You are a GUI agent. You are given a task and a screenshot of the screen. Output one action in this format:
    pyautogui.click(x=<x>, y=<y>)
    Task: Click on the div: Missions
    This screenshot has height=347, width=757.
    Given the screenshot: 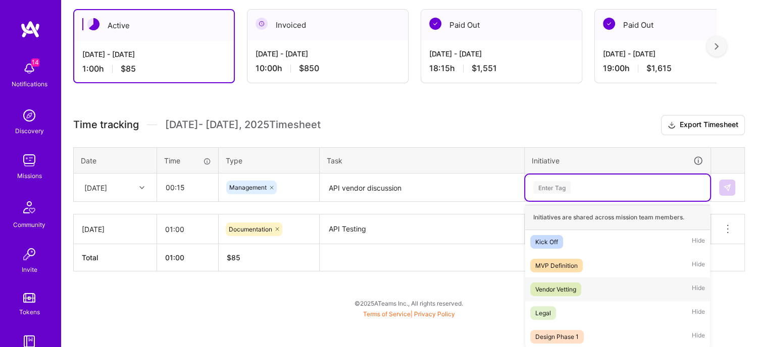 What is the action you would take?
    pyautogui.click(x=29, y=176)
    